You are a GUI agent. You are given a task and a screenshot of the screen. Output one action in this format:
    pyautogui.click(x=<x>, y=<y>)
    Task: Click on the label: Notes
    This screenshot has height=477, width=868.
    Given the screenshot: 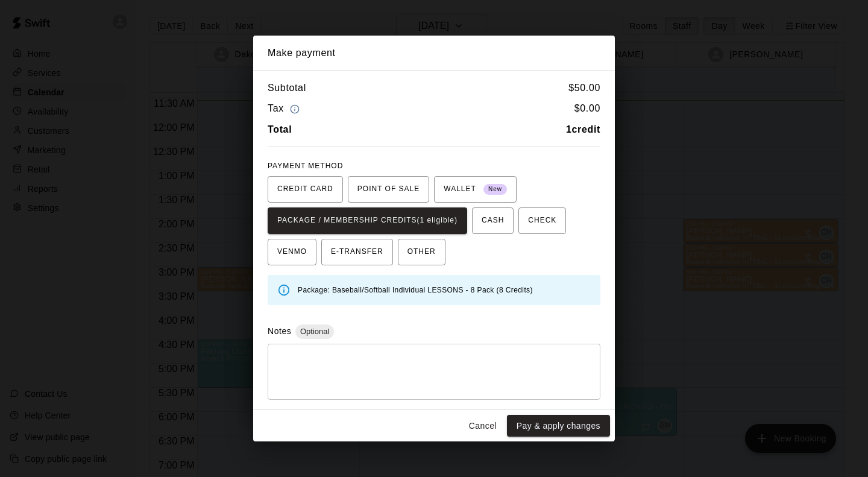 What is the action you would take?
    pyautogui.click(x=279, y=331)
    